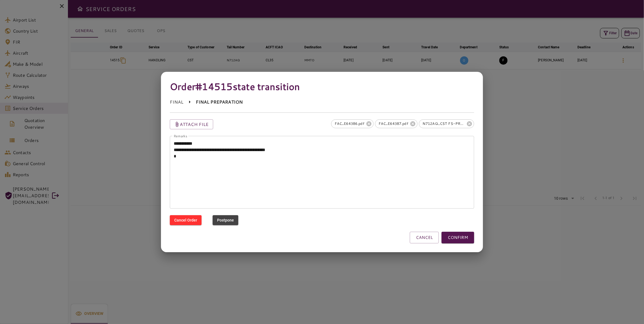 The width and height of the screenshot is (644, 324). I want to click on p: Attach file, so click(194, 124).